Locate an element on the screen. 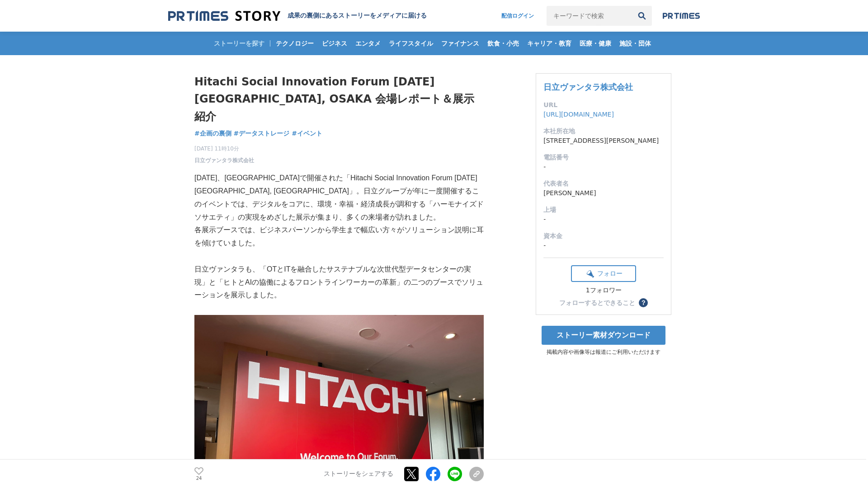  a: ライフスタイル is located at coordinates (411, 43).